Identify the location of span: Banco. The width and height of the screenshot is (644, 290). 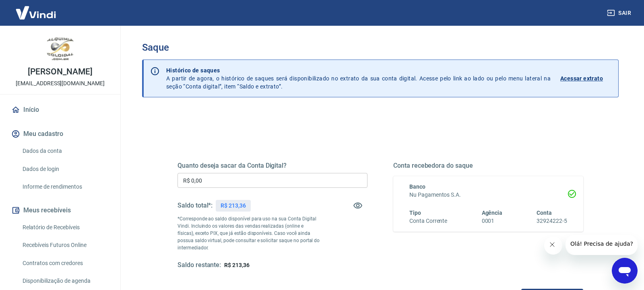
(417, 187).